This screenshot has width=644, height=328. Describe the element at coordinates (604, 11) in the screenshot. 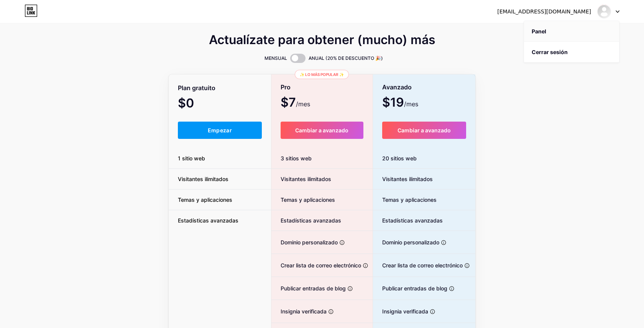

I see `img: glamtasticmiami` at that location.